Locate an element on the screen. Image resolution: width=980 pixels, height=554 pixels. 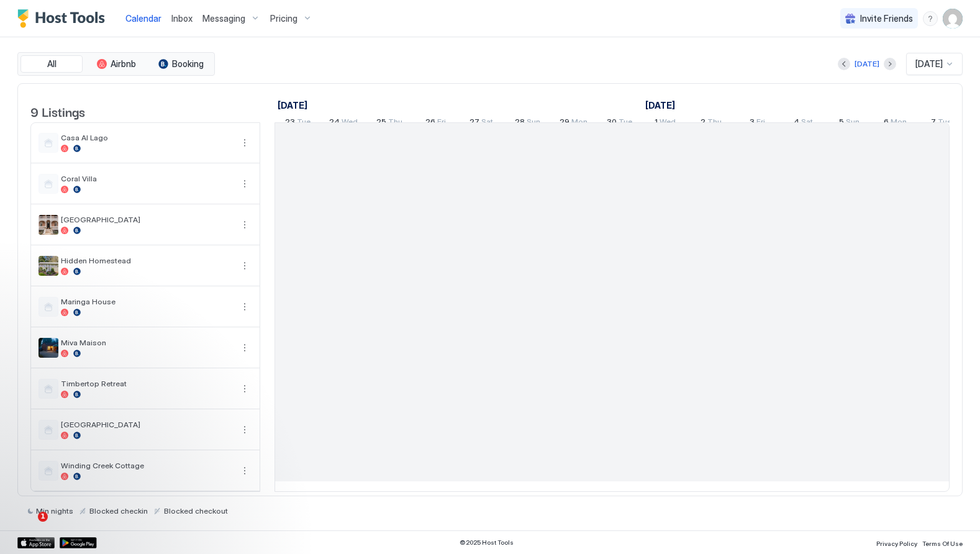
span: Tue is located at coordinates (304, 123).